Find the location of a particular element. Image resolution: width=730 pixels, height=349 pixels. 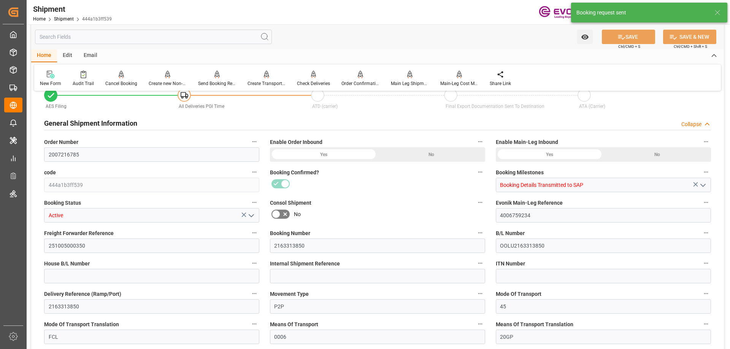

div: Order Confirmation is located at coordinates (360, 84).